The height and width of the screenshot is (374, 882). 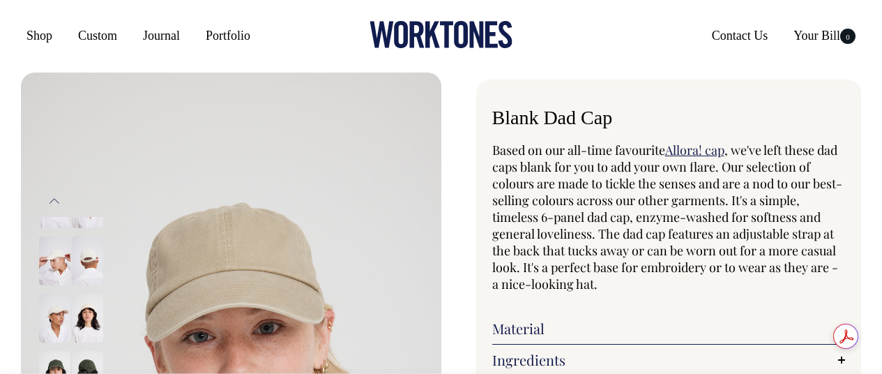 I want to click on a: Material, so click(x=669, y=328).